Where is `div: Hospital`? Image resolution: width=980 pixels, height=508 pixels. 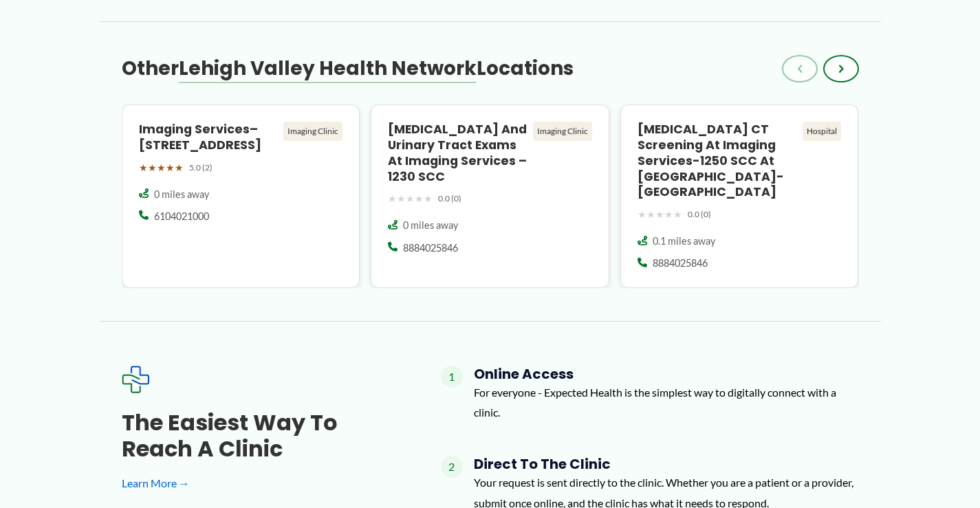
div: Hospital is located at coordinates (822, 131).